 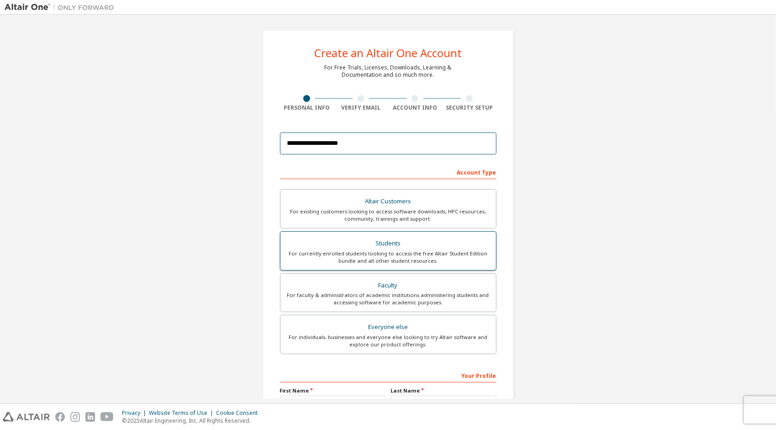 I want to click on div: Account Type, so click(x=388, y=172).